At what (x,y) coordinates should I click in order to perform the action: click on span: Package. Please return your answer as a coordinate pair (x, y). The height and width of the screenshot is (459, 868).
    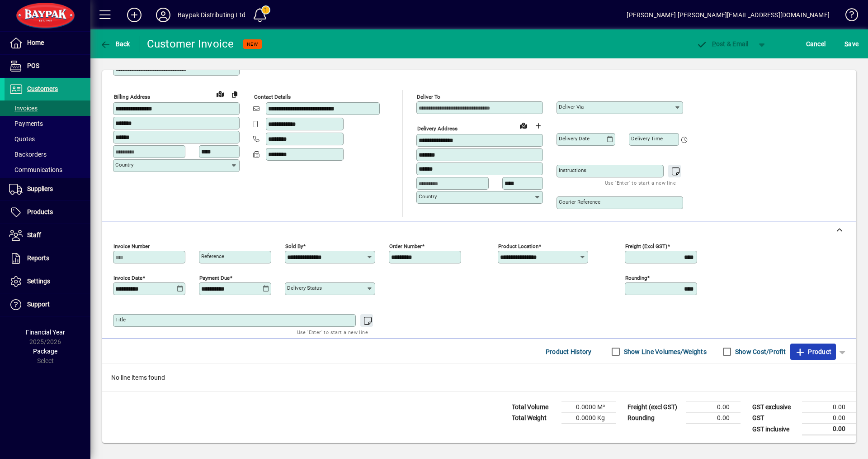
    Looking at the image, I should click on (45, 351).